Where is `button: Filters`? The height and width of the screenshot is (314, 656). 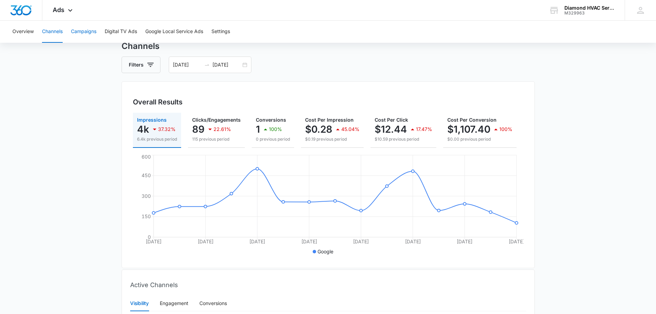
button: Filters is located at coordinates (141, 65).